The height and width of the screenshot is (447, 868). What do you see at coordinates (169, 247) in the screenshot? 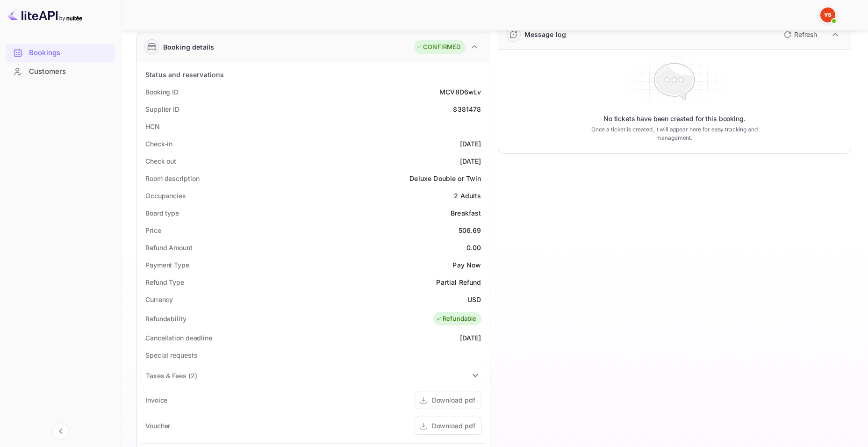
I see `div: Refund Amount` at bounding box center [169, 247].